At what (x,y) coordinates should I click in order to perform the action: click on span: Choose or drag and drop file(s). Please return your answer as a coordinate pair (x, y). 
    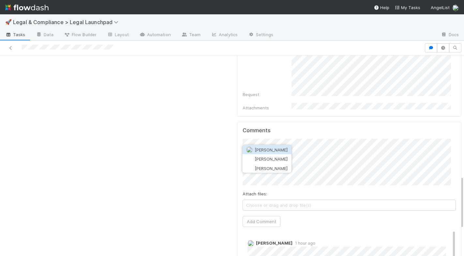
    Looking at the image, I should click on (349, 205).